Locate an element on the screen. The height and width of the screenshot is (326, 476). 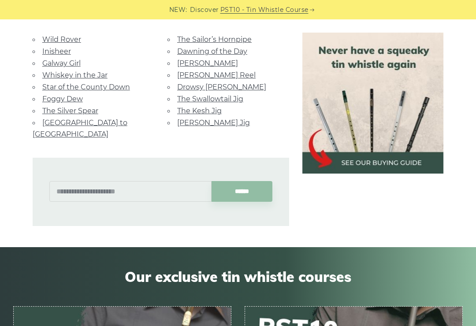
a: Wild Rover is located at coordinates (62, 39).